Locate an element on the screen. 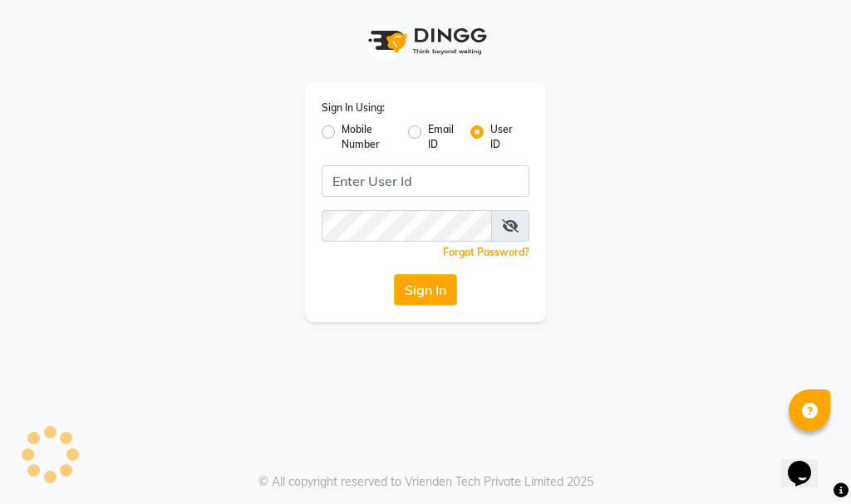 This screenshot has width=851, height=504. label: User ID is located at coordinates (503, 137).